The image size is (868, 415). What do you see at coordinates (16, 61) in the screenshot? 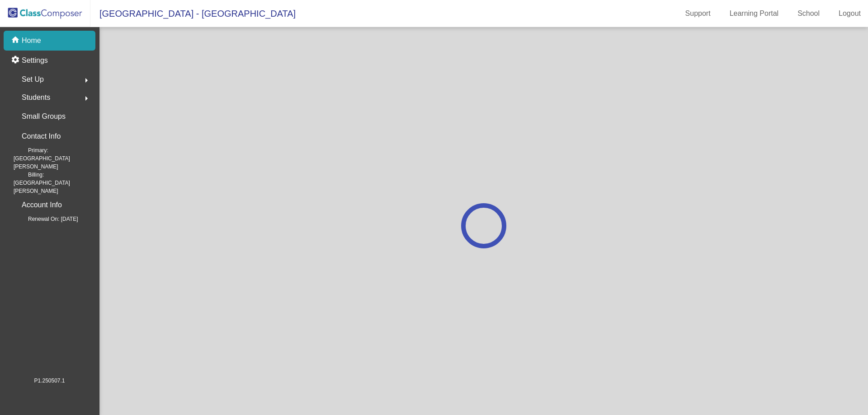
I see `mat-icon: settings` at bounding box center [16, 61].